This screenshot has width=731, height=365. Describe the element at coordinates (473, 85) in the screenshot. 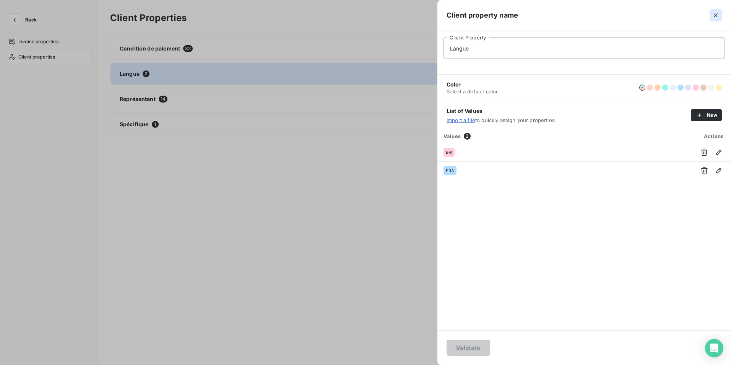

I see `span: Color` at that location.